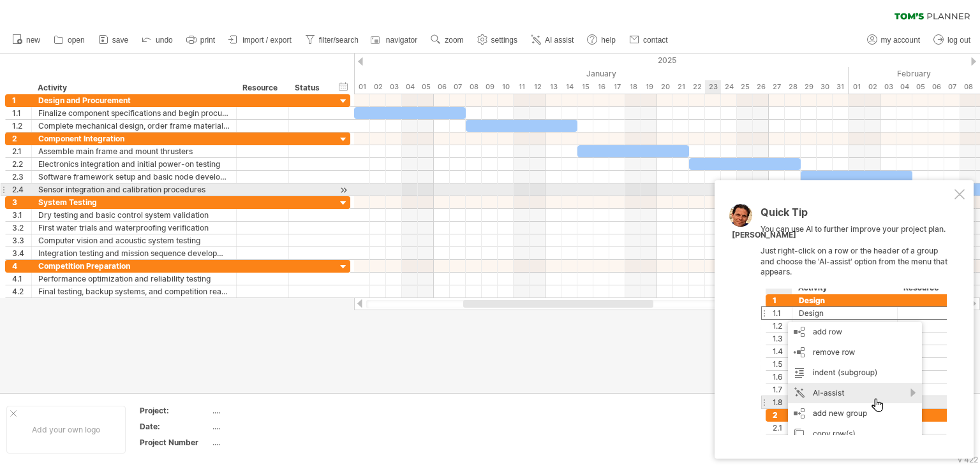 Image resolution: width=980 pixels, height=465 pixels. I want to click on div: Electronics integration and initial power-on testing, so click(134, 164).